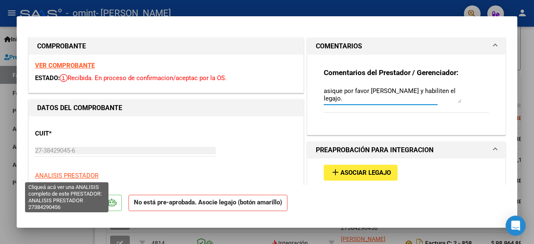 Image resolution: width=534 pixels, height=244 pixels. Describe the element at coordinates (80, 108) in the screenshot. I see `strong: DATOS DEL COMPROBANTE` at that location.